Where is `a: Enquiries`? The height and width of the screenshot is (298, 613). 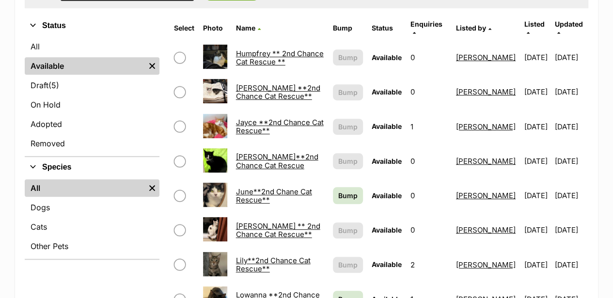
a: Enquiries is located at coordinates (427, 28).